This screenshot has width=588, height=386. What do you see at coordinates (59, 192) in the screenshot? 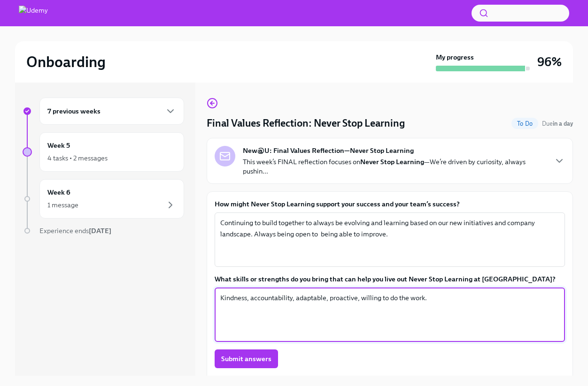
I see `h6: Week 6` at bounding box center [59, 192].